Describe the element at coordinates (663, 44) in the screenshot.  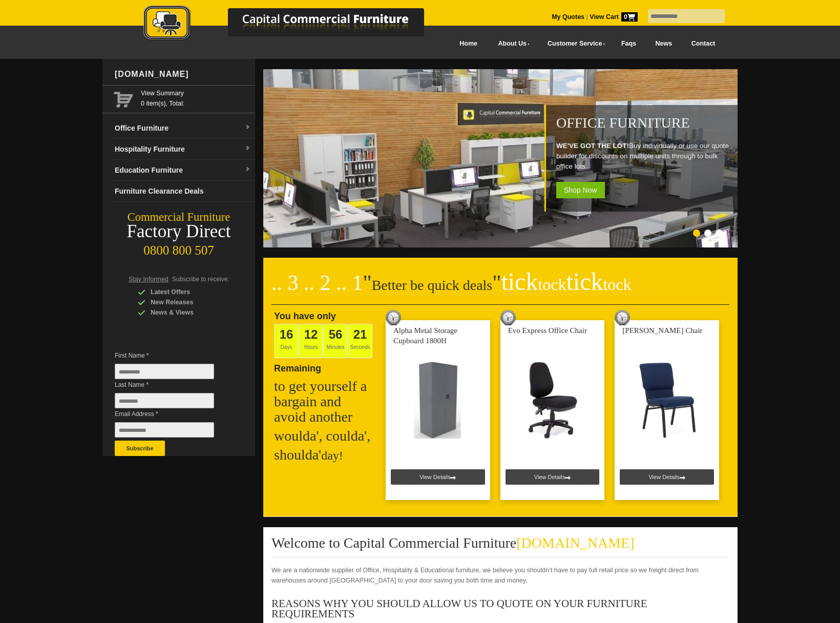
I see `a: News` at that location.